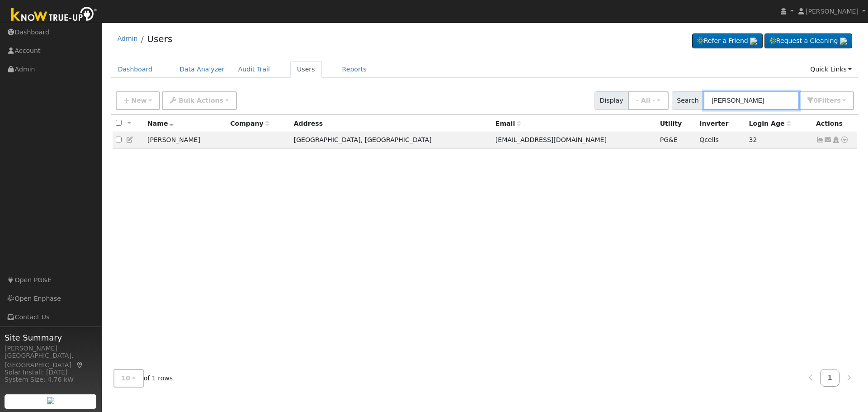 The height and width of the screenshot is (412, 868). Describe the element at coordinates (129, 378) in the screenshot. I see `button: 10` at that location.